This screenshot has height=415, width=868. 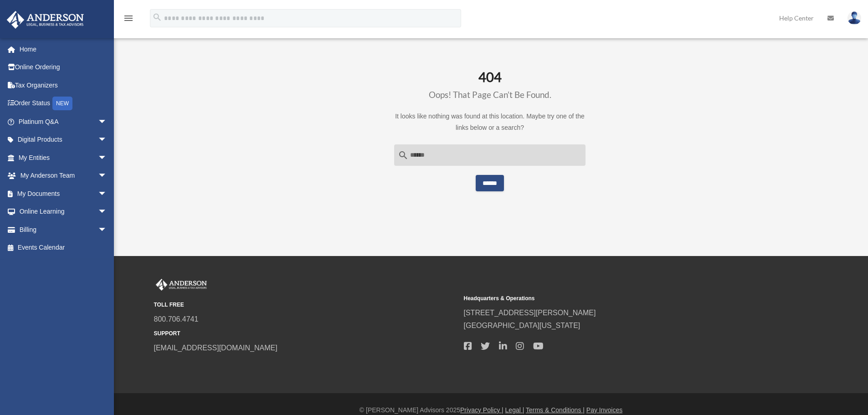 I want to click on img: User Pic, so click(x=854, y=18).